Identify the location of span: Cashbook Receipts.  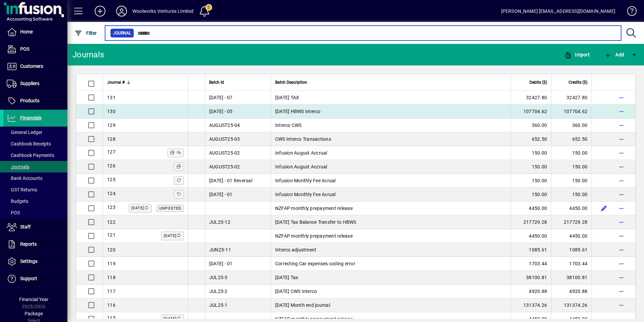
(29, 143).